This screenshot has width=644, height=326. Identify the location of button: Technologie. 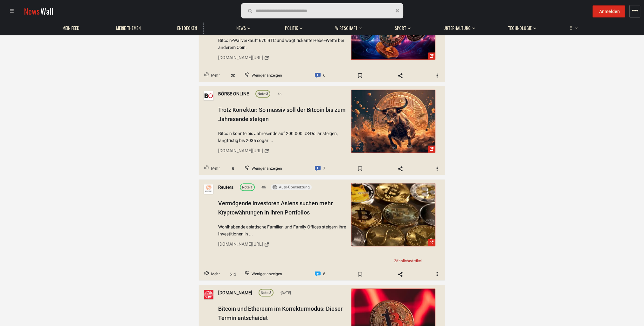
(520, 27).